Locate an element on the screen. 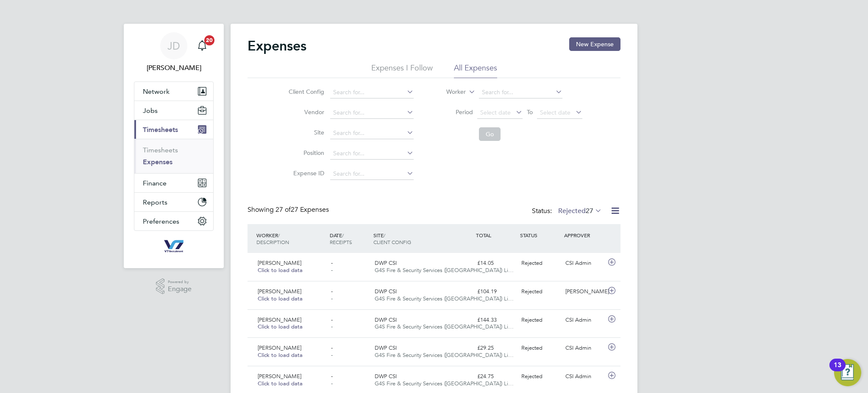 Image resolution: width=868 pixels, height=393 pixels. a: Powered byEngage is located at coordinates (174, 286).